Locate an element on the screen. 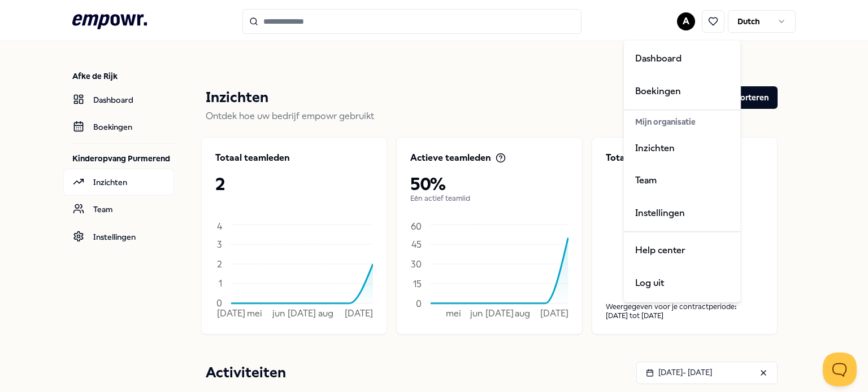 Image resolution: width=868 pixels, height=392 pixels. a: Instellingen is located at coordinates (682, 214).